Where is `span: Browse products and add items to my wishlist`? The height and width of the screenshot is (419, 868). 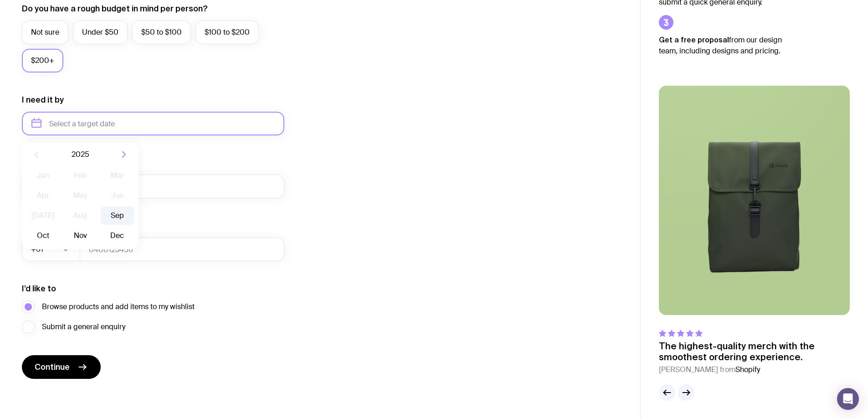
span: Browse products and add items to my wishlist is located at coordinates (118, 307).